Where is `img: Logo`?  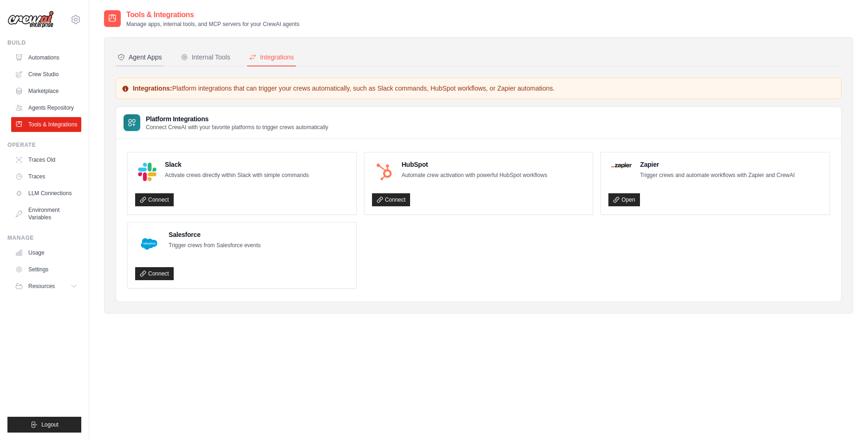
img: Logo is located at coordinates (31, 19).